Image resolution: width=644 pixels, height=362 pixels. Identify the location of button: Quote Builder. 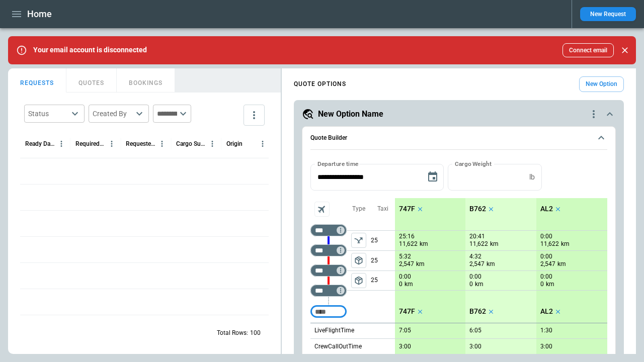
(459, 138).